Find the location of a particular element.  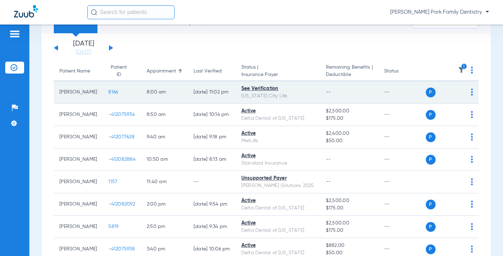

th: Status is located at coordinates (402, 71).